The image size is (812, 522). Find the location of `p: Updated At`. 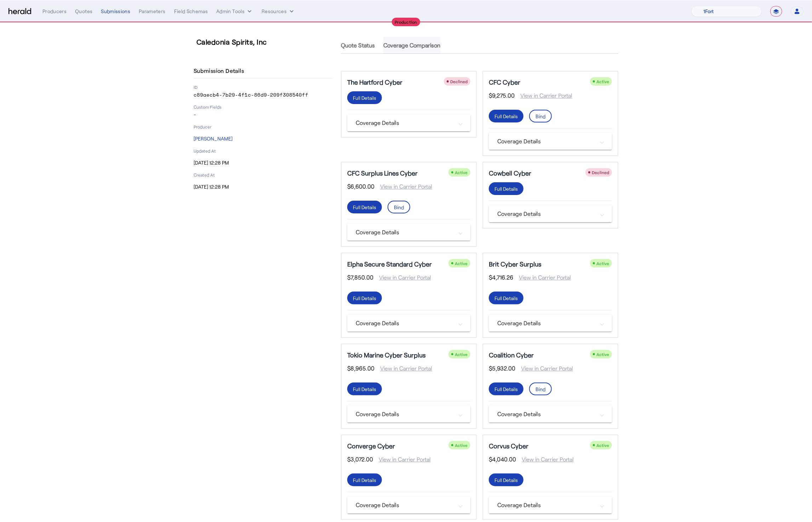

p: Updated At is located at coordinates (263, 150).